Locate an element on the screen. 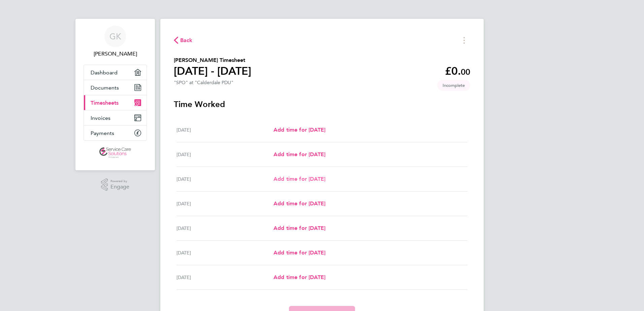  img: servicecare-logo-retina.png is located at coordinates (116, 153).